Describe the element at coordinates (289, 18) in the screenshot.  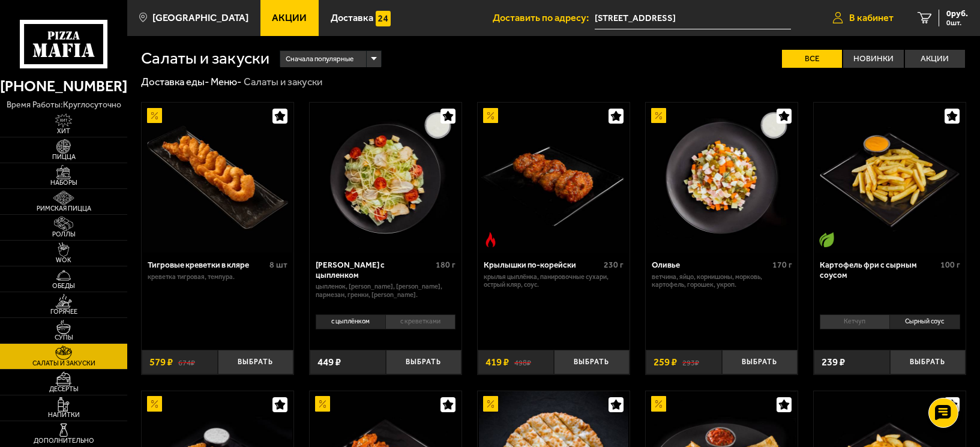
I see `span: Акции` at that location.